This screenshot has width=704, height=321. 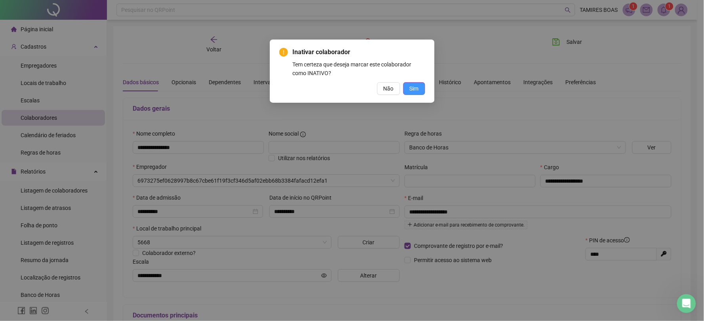 I want to click on span: exclamation-circle, so click(x=283, y=52).